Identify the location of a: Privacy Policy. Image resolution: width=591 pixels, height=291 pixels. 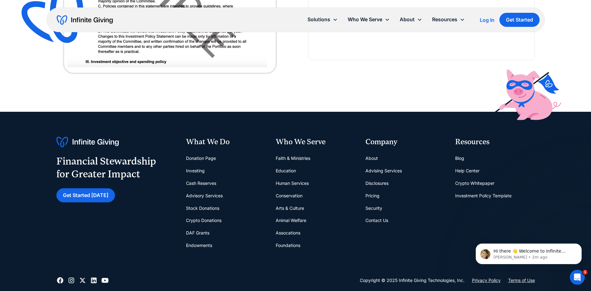
(487, 280).